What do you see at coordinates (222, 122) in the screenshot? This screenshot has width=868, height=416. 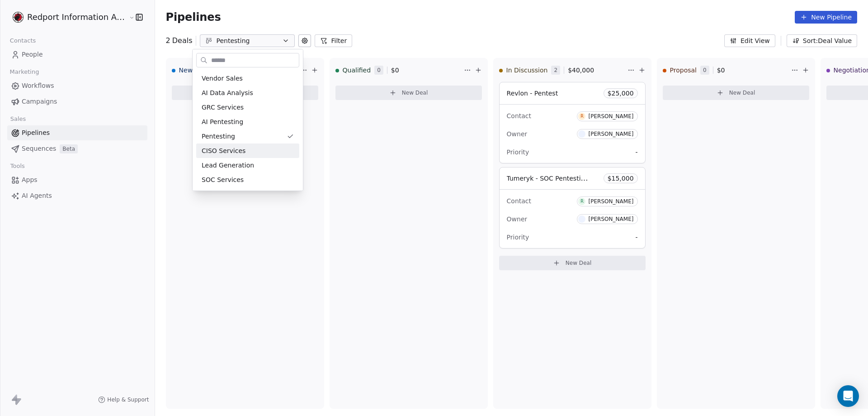 I see `span: AI Pentesting` at bounding box center [222, 122].